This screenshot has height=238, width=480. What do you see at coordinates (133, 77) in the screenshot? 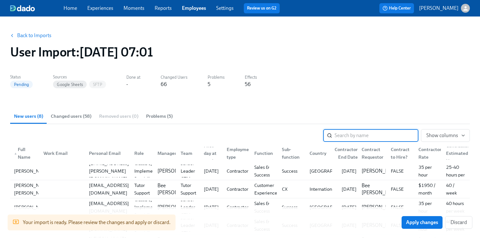
I see `label: Done at` at bounding box center [133, 77].